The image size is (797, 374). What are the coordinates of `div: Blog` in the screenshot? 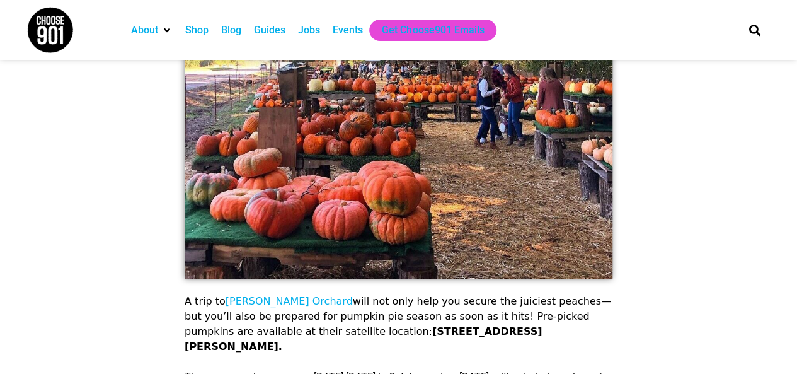 It's located at (231, 30).